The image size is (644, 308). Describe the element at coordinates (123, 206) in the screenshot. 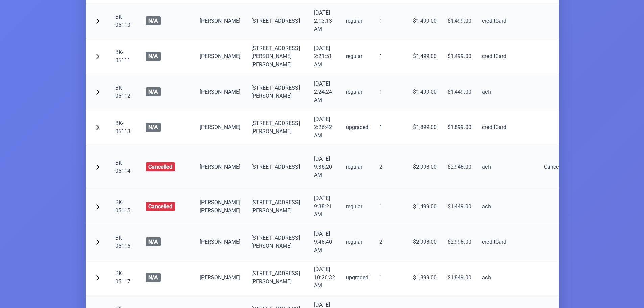

I see `a: BK-05115` at that location.